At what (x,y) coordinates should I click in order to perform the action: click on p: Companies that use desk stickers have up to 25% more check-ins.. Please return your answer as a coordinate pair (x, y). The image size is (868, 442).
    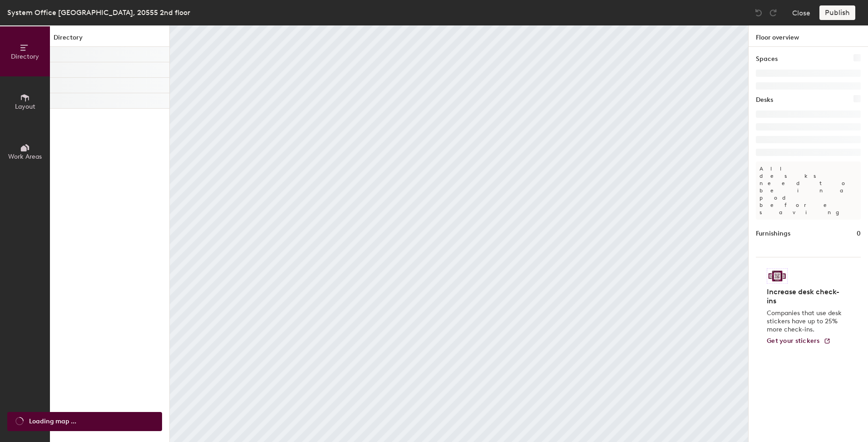
    Looking at the image, I should click on (805, 321).